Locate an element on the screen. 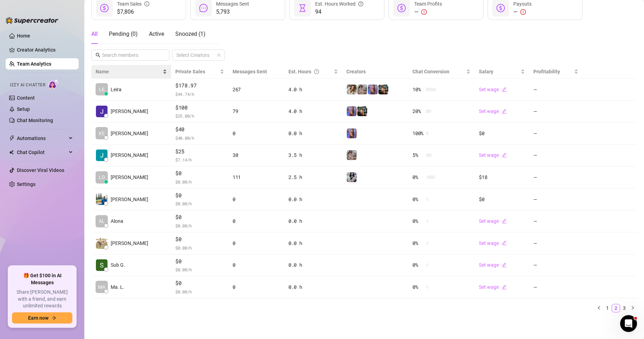  span: $ 25.00 /h is located at coordinates (199, 116).